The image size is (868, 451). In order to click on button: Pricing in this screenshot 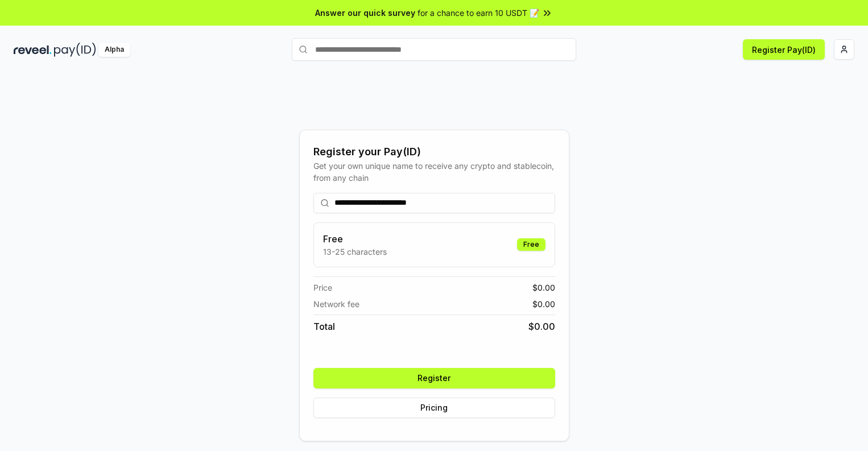, I will do `click(434, 408)`.